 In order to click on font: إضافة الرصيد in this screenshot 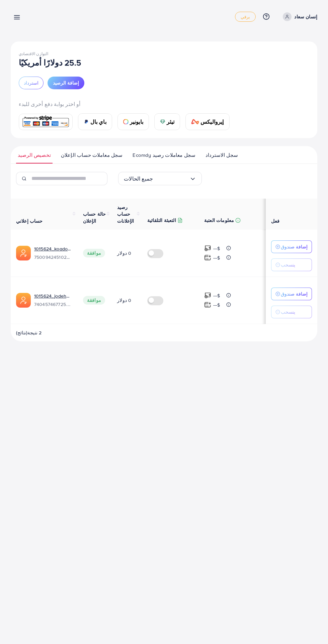, I will do `click(66, 83)`.